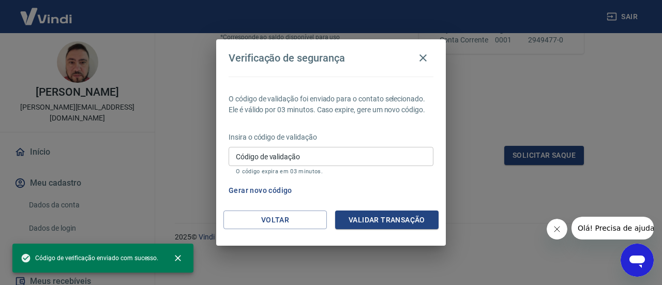 This screenshot has height=285, width=662. What do you see at coordinates (89, 258) in the screenshot?
I see `span: Código de verificação enviado com sucesso.` at bounding box center [89, 258].